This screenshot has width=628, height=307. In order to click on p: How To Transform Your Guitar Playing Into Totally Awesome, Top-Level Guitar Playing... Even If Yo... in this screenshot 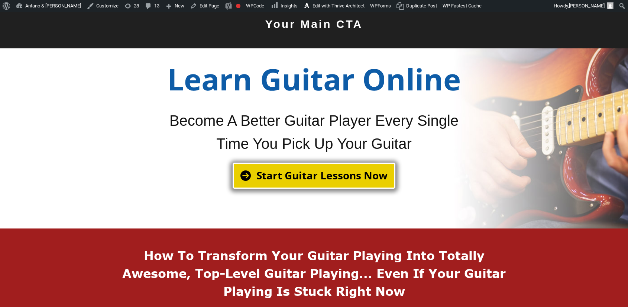, I will do `click(314, 273)`.